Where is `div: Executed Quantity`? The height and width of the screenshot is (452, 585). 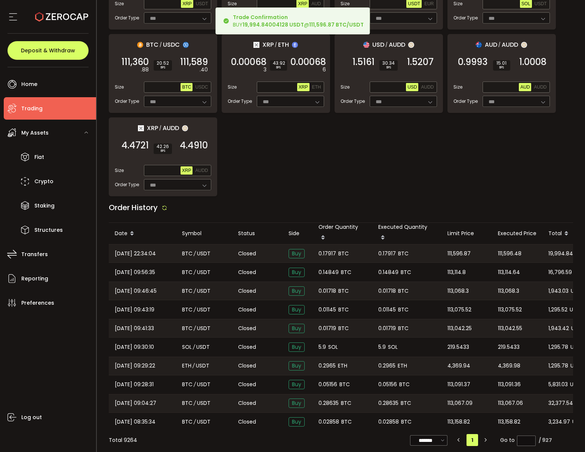
div: Executed Quantity is located at coordinates (407, 233).